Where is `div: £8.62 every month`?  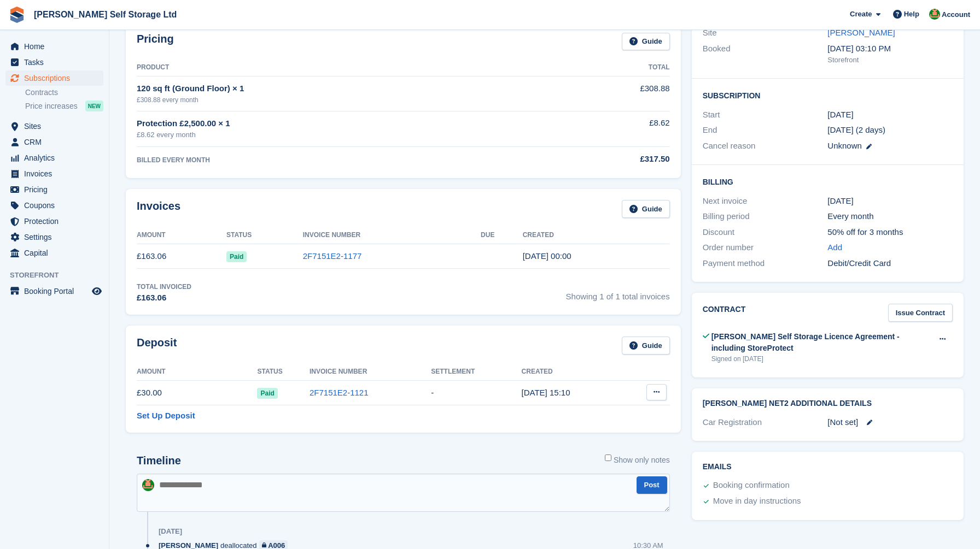
div: £8.62 every month is located at coordinates (346, 135).